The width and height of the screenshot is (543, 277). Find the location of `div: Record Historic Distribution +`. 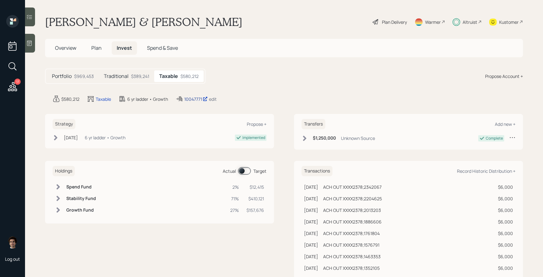

div: Record Historic Distribution + is located at coordinates (486, 171).